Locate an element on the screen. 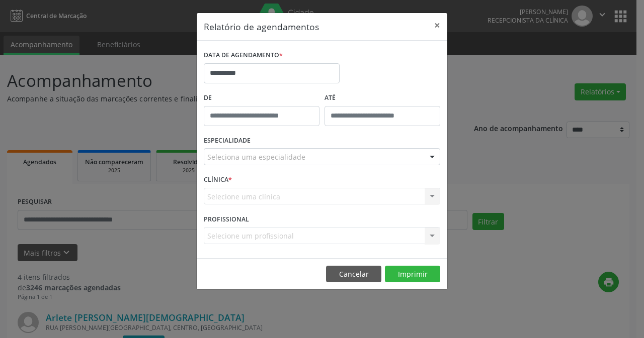  label: De is located at coordinates (262, 98).